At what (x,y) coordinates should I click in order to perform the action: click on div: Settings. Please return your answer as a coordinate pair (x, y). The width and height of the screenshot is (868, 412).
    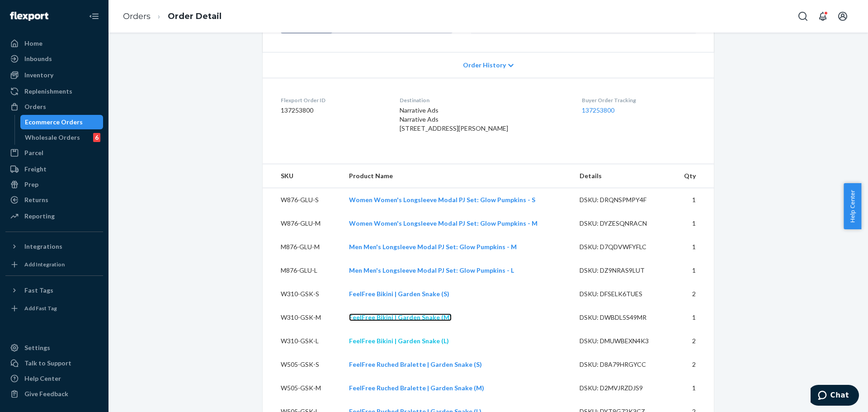
    Looking at the image, I should click on (37, 348).